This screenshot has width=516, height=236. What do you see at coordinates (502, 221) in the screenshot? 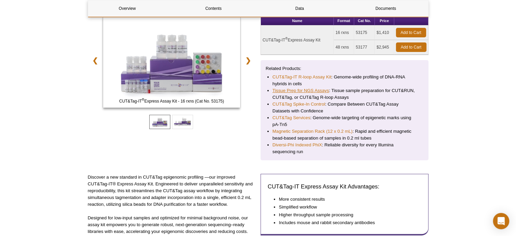
I see `div: Open Intercom Messenger` at bounding box center [502, 221].